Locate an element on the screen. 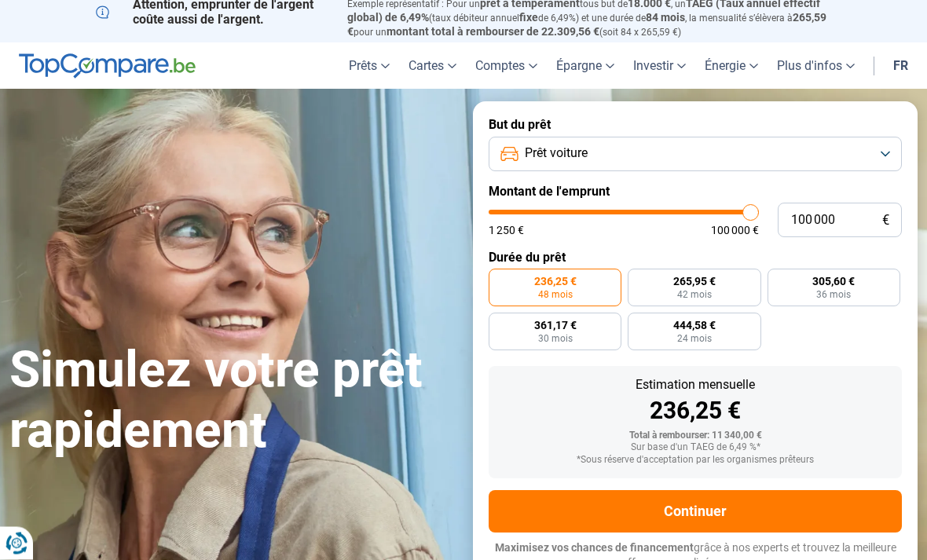 This screenshot has width=927, height=560. span: 265,95 € is located at coordinates (695, 282).